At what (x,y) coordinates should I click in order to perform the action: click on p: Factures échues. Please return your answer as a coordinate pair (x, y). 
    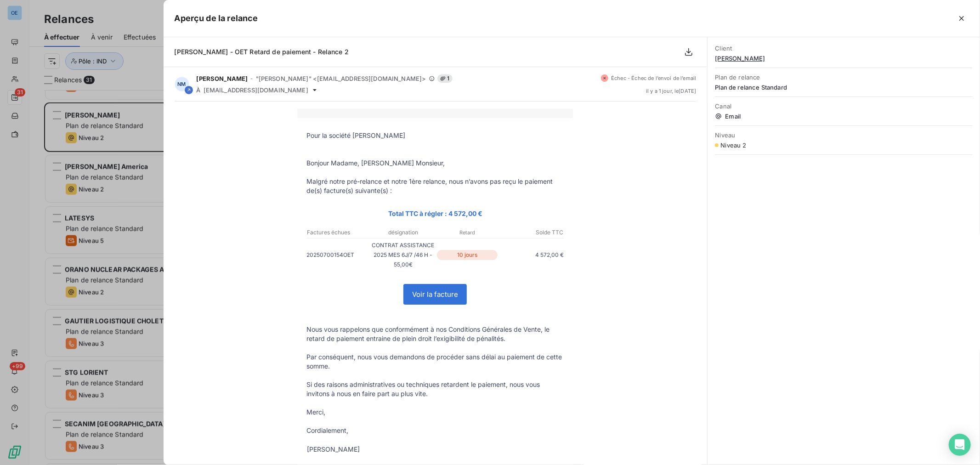
    Looking at the image, I should click on (339, 232).